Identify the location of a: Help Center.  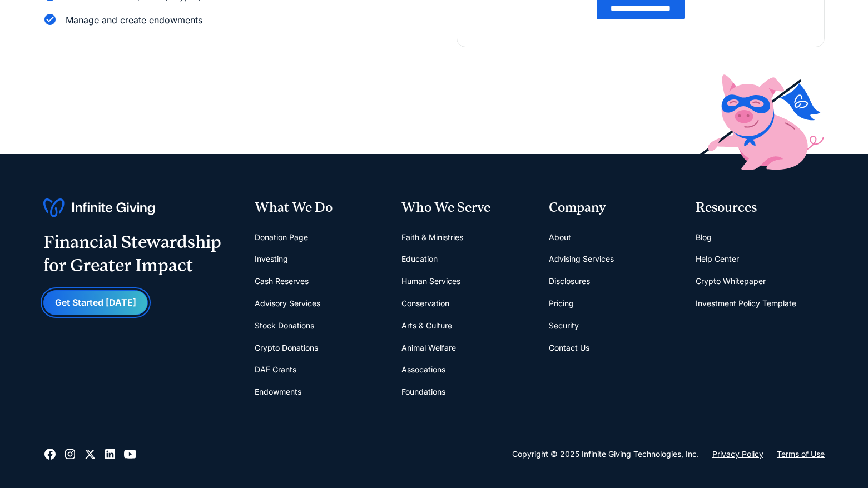
(717, 259).